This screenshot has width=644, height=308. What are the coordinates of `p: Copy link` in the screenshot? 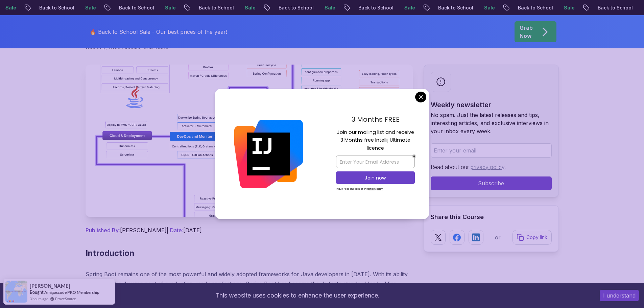 It's located at (537, 237).